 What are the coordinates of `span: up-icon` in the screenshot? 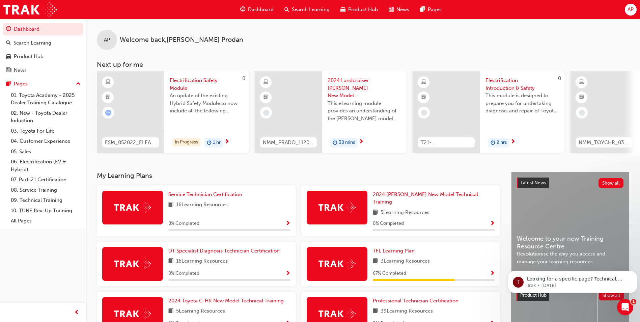 It's located at (78, 84).